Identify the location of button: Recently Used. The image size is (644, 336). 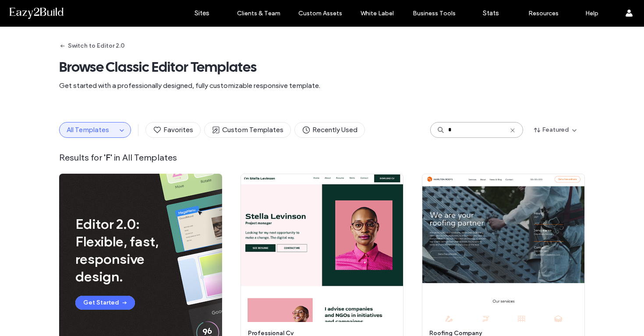
(329, 130).